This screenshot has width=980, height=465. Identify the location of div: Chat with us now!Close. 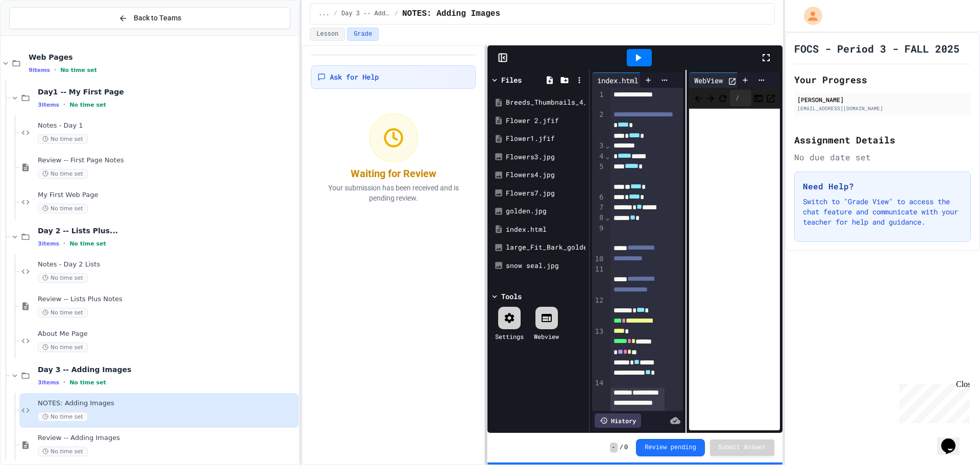
(37, 34).